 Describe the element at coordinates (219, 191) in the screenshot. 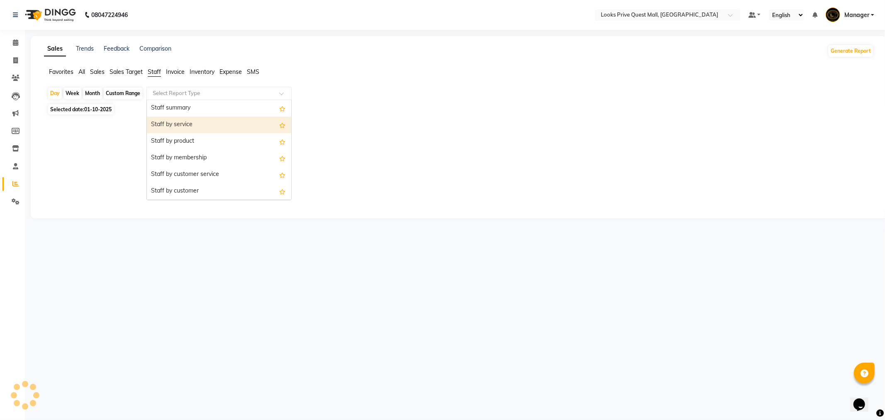

I see `div: Staff by customer` at that location.